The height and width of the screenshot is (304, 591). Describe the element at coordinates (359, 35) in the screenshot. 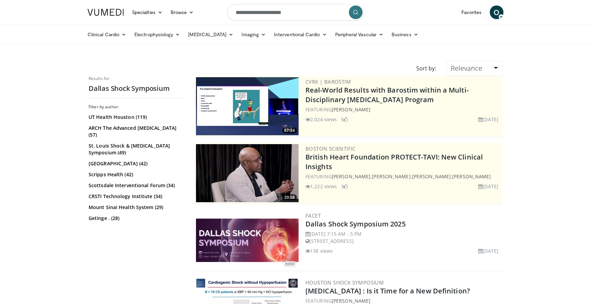

I see `a: Peripheral Vascular` at that location.